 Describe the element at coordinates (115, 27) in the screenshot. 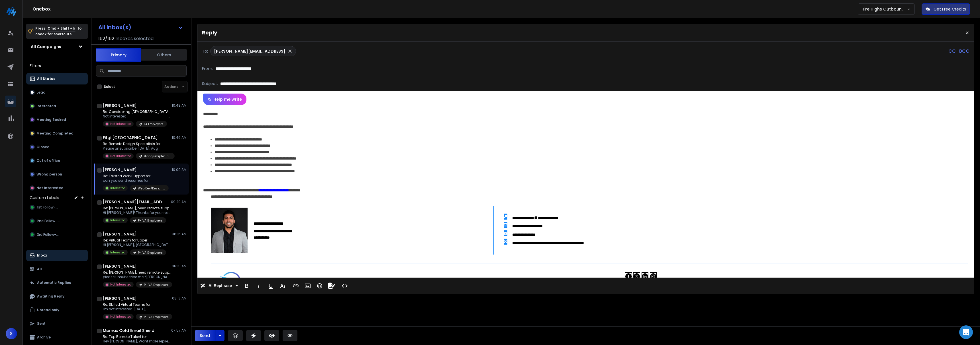

I see `h1: All Inbox(s)` at that location.